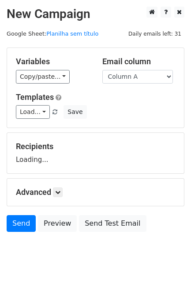 This screenshot has width=191, height=304. I want to click on h5: Advanced, so click(95, 192).